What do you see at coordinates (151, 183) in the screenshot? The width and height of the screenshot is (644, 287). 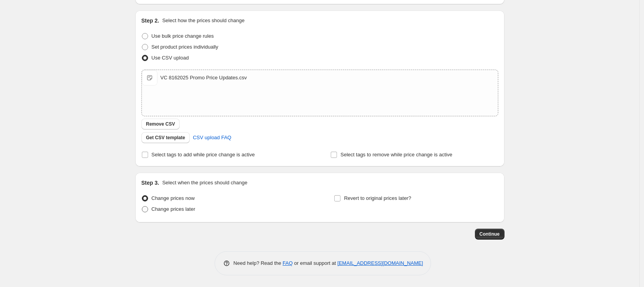 I see `h2: Step 3.` at bounding box center [151, 183].